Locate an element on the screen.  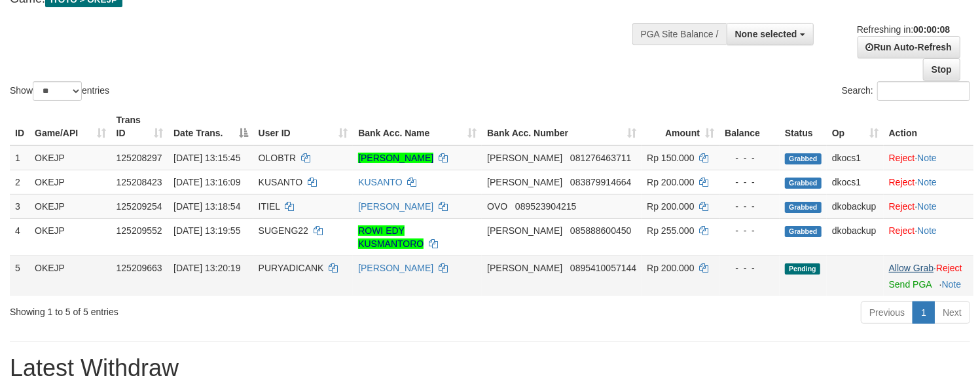
a: ROWI EDY KUSMANTORO is located at coordinates (391, 237).